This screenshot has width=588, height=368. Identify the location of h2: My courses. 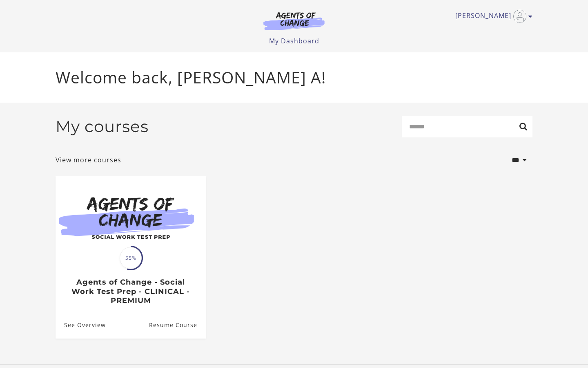
(102, 126).